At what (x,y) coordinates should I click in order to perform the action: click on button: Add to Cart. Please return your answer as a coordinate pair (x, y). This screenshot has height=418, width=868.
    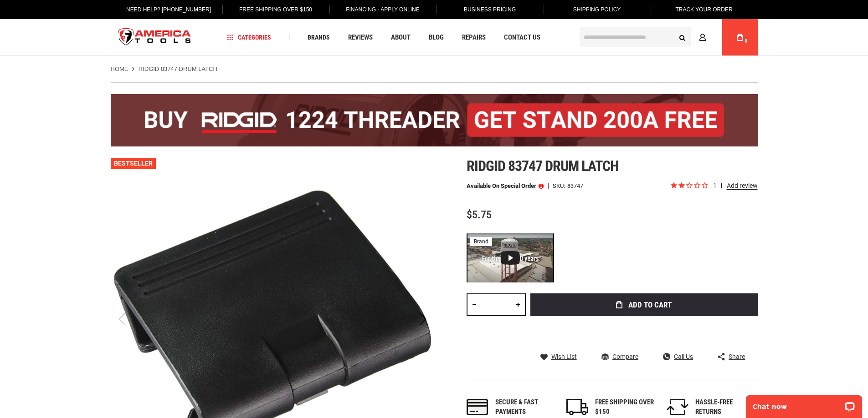
    Looking at the image, I should click on (643, 305).